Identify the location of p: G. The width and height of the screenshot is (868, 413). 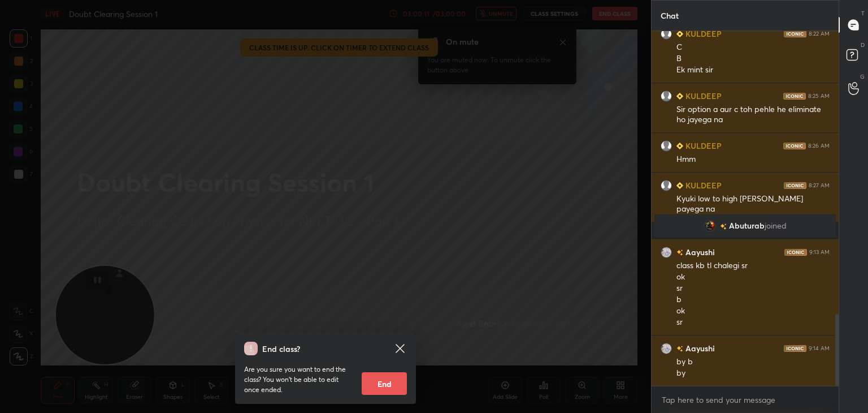
(863, 77).